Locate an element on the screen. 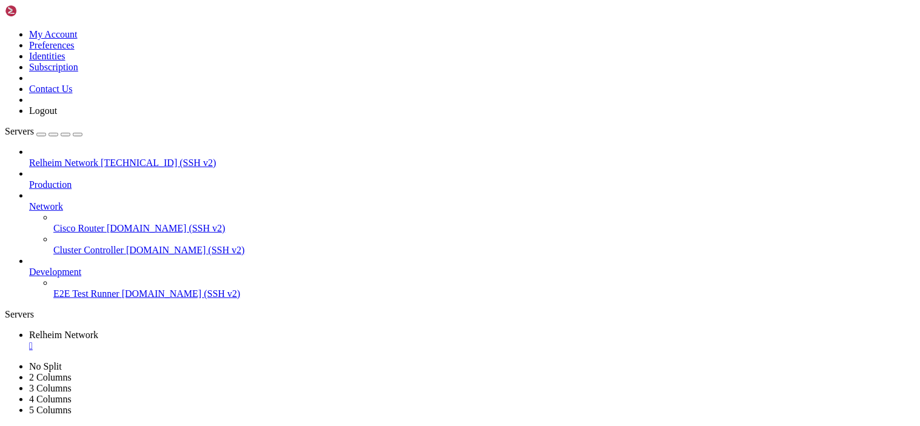 The image size is (920, 426). a: Servers is located at coordinates (44, 131).